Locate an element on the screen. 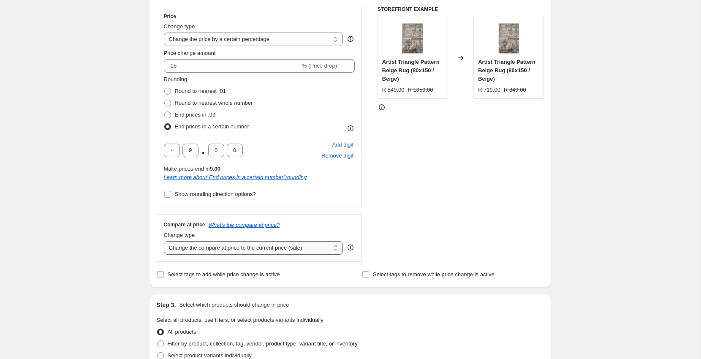  span: Rounding is located at coordinates (176, 79).